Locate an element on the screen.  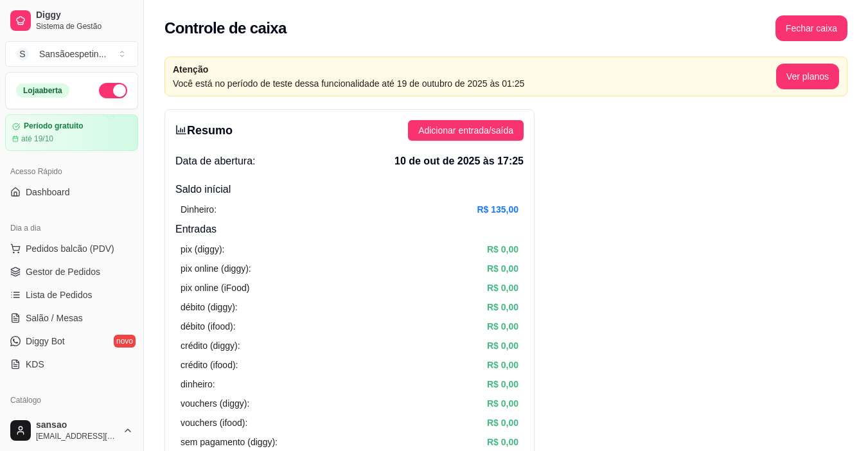
article: pix (diggy): is located at coordinates (203, 249).